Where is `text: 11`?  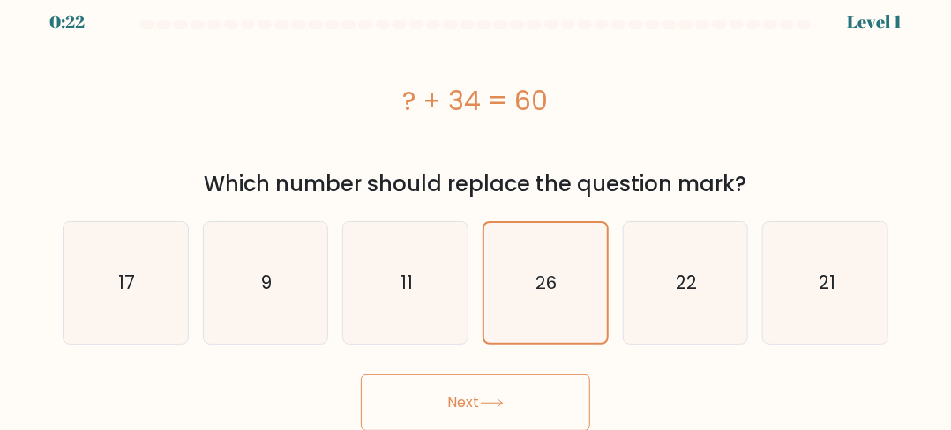 text: 11 is located at coordinates (407, 282).